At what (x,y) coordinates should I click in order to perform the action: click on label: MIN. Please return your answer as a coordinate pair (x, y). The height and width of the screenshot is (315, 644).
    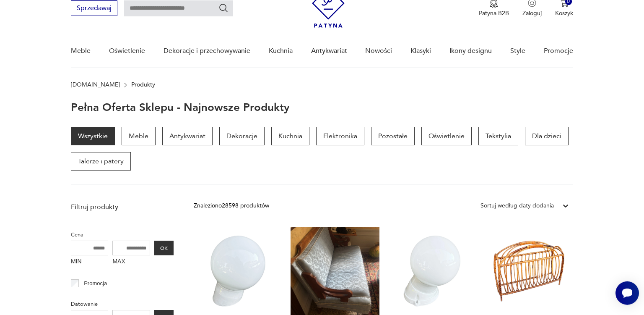
    Looking at the image, I should click on (90, 262).